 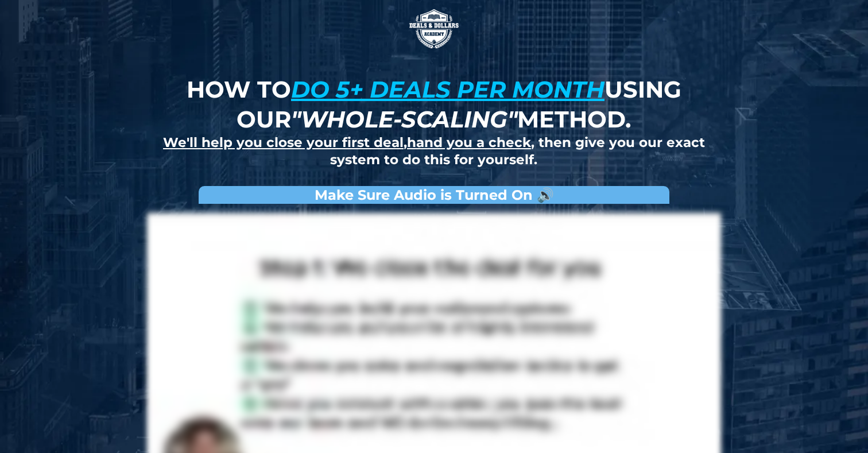 I want to click on strong: How to using our method., so click(x=434, y=104).